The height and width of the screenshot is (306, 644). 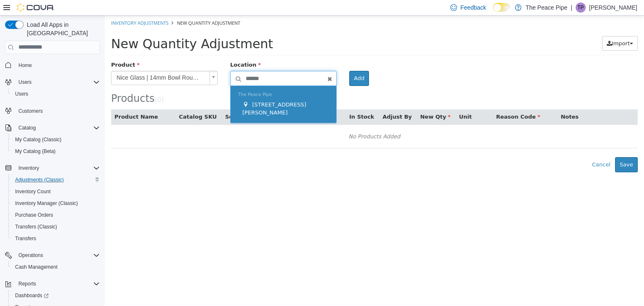 What do you see at coordinates (56, 151) in the screenshot?
I see `button: My Catalog (Beta)` at bounding box center [56, 151].